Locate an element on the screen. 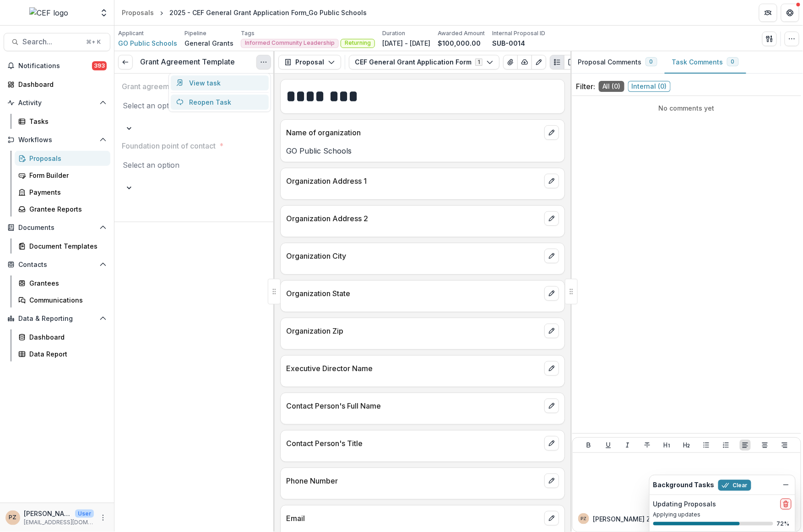  div: Grantee Reports is located at coordinates (66, 209).